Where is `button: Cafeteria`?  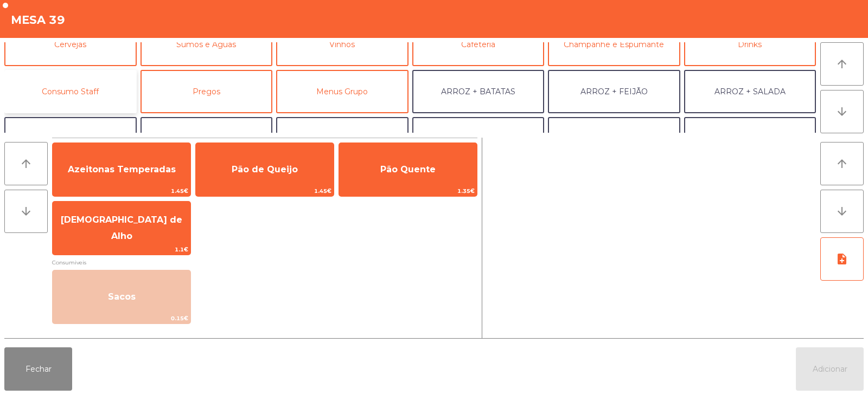
button: Cafeteria is located at coordinates (478, 45).